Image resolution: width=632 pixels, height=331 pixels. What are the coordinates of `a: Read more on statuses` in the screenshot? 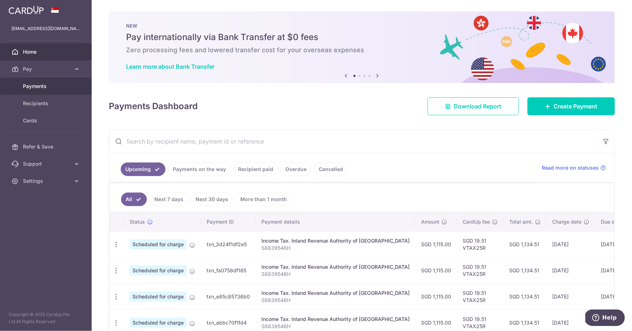 It's located at (573, 168).